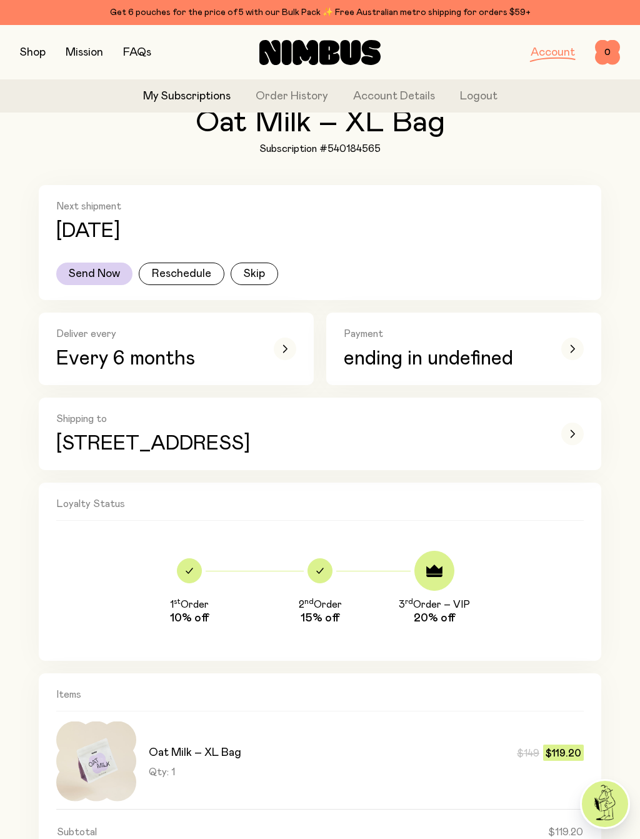  Describe the element at coordinates (605, 804) in the screenshot. I see `img: agent` at that location.